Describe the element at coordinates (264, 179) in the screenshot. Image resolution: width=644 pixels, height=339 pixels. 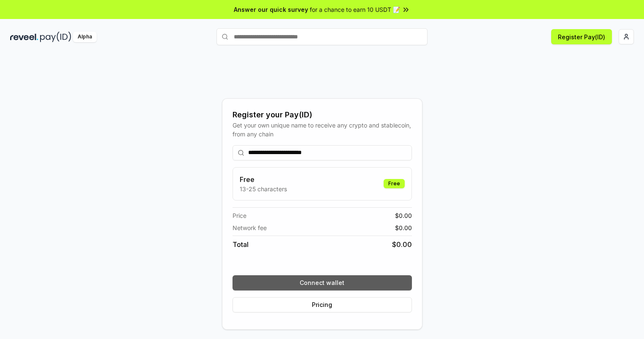
I see `h3: Free` at that location.